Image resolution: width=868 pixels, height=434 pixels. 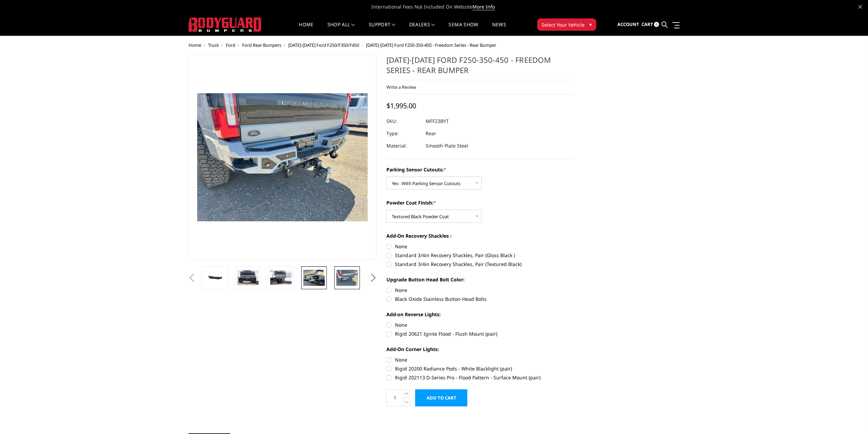 I want to click on label: Standard 3/4in Recovery Shackles, Pair (Textured Black), so click(x=480, y=264).